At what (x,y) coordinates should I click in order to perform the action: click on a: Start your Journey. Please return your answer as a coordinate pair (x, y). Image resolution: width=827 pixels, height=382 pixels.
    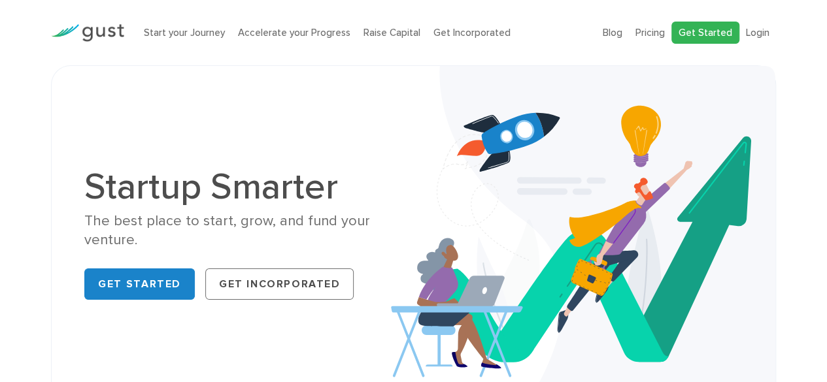
    Looking at the image, I should click on (184, 33).